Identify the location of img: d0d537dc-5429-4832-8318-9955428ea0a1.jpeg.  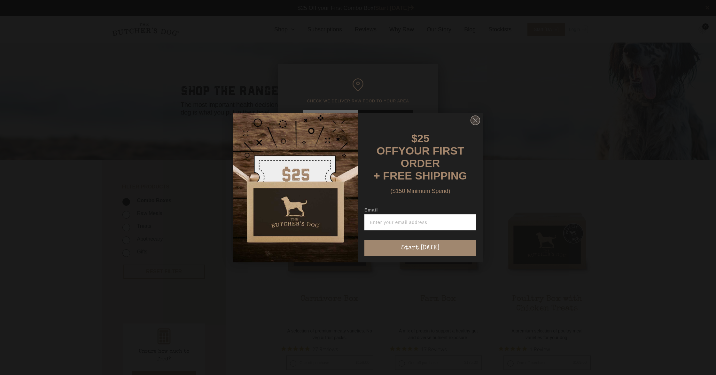
(296, 187).